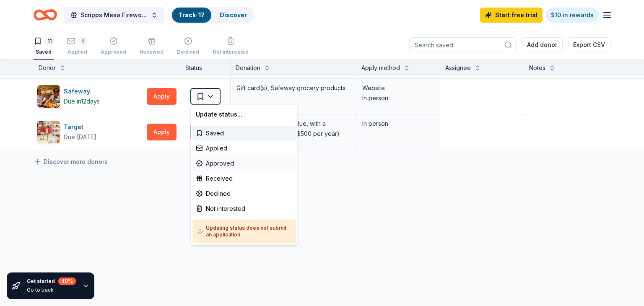 Image resolution: width=644 pixels, height=306 pixels. Describe the element at coordinates (244, 231) in the screenshot. I see `h5: Updating status does not submit an application` at that location.